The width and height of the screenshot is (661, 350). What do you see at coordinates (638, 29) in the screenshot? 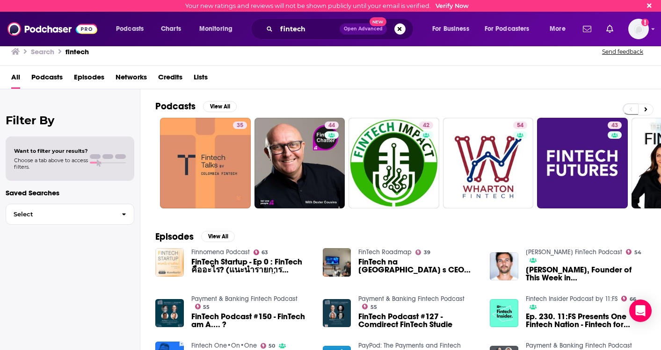
I see `button: Show profile menu` at bounding box center [638, 29].